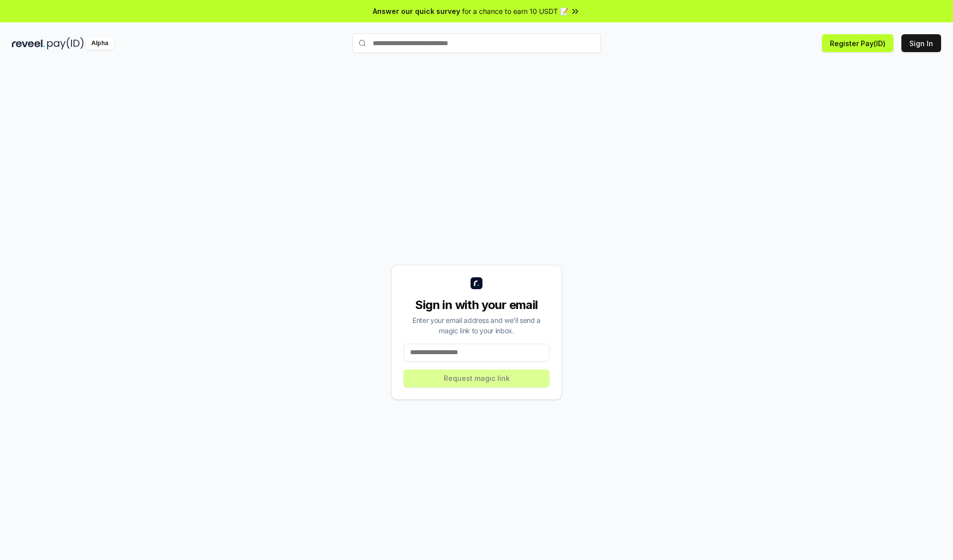  I want to click on button: Register Pay(ID), so click(858, 43).